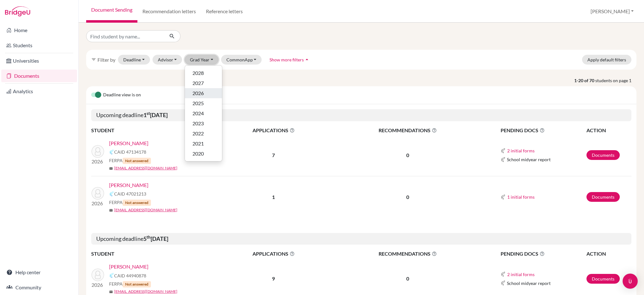 This screenshot has height=295, width=644. I want to click on span: Show more filters, so click(287, 59).